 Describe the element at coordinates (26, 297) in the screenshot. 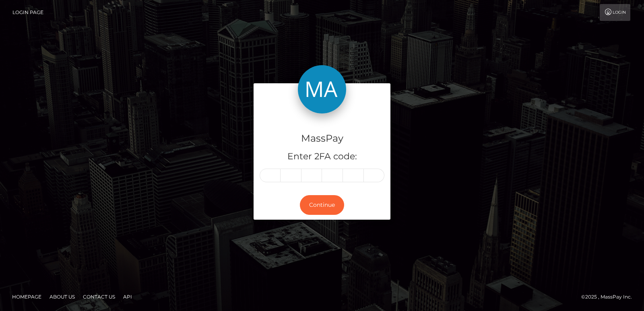

I see `a: Homepage` at that location.